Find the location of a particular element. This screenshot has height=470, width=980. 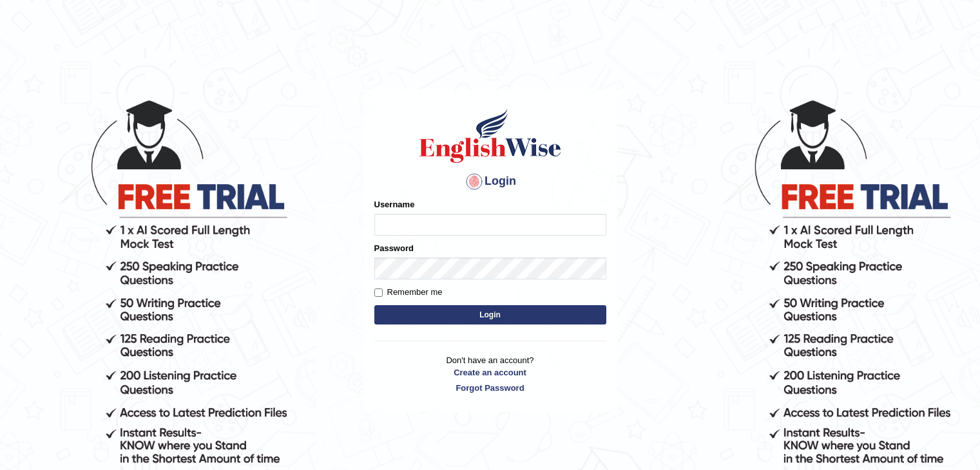

button: Login is located at coordinates (490, 315).